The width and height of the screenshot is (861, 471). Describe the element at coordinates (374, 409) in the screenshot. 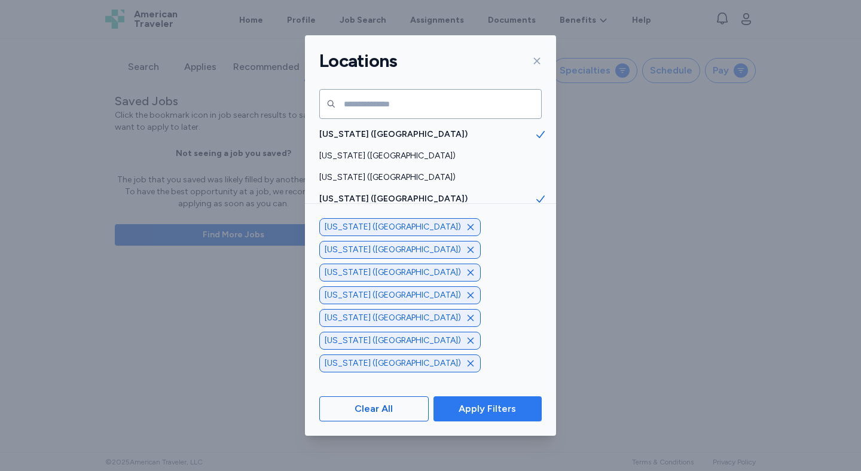

I see `button: Clear All` at that location.